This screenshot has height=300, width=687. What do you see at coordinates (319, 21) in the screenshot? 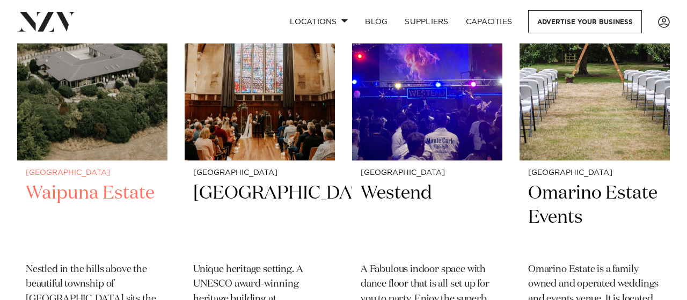
I see `a: Locations` at bounding box center [319, 21].